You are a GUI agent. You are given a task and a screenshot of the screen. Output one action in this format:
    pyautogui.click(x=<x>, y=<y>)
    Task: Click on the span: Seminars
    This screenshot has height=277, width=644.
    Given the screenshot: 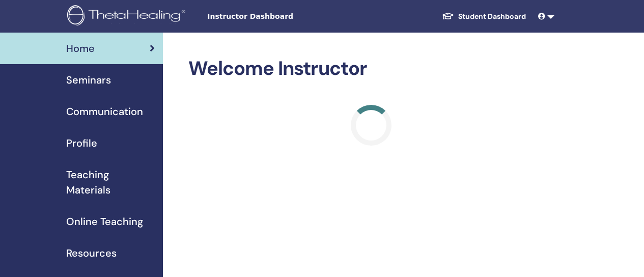 What is the action you would take?
    pyautogui.click(x=89, y=80)
    